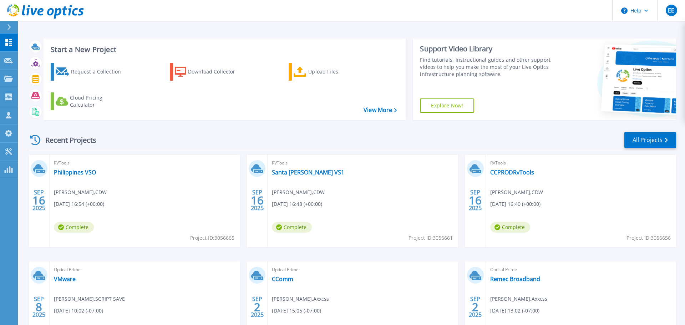 The image size is (685, 325). Describe the element at coordinates (39, 307) in the screenshot. I see `span: 8` at that location.